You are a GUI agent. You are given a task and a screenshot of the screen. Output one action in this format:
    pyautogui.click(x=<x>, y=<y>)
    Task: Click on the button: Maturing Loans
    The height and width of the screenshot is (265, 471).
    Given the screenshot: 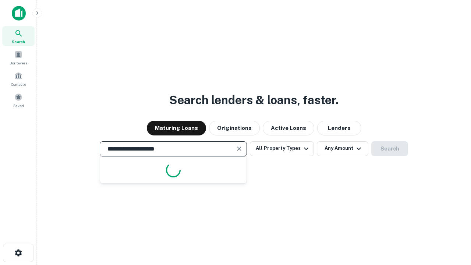 What is the action you would take?
    pyautogui.click(x=176, y=128)
    